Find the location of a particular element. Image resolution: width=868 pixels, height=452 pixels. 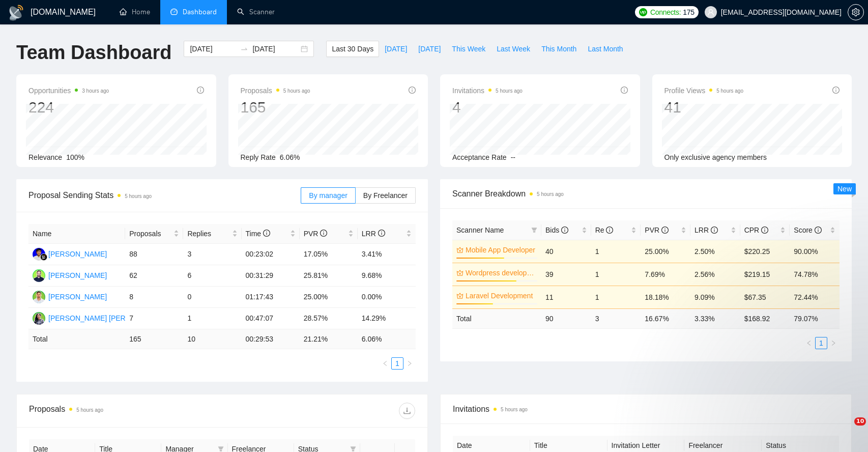

td: 00:47:07 is located at coordinates (270, 319).